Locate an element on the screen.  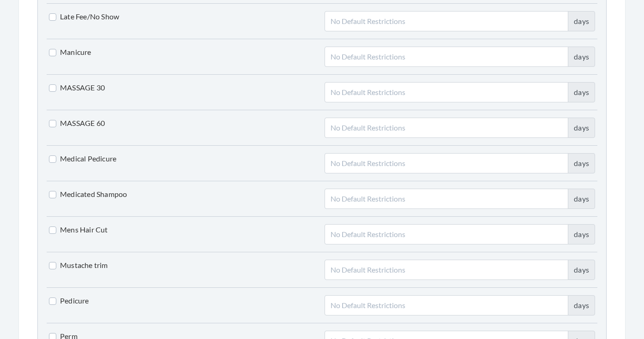
label: Mustache trim is located at coordinates (78, 265).